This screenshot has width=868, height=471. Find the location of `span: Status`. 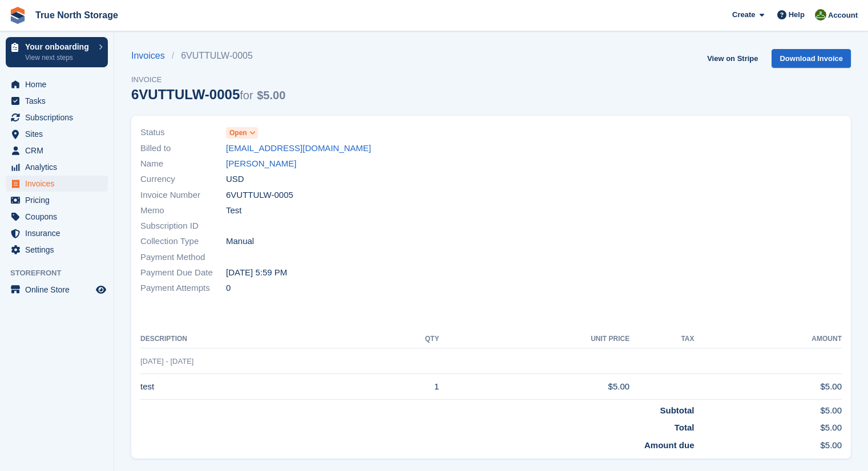

span: Status is located at coordinates (183, 132).